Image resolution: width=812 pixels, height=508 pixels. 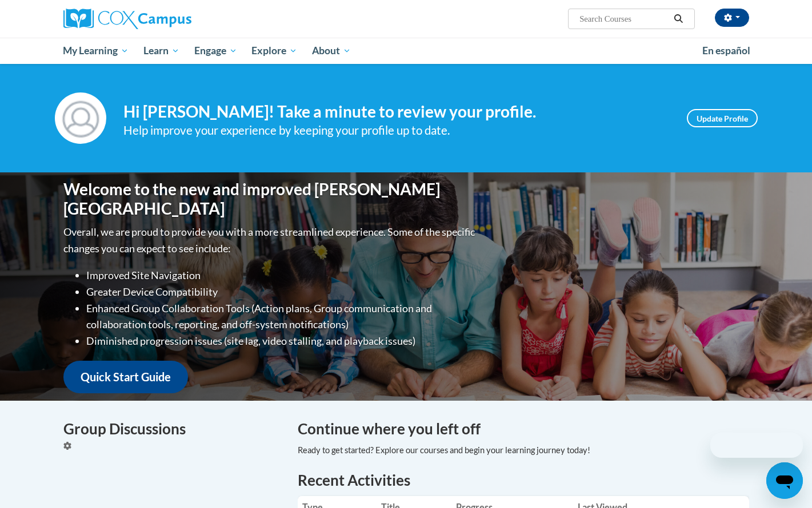 What do you see at coordinates (523, 429) in the screenshot?
I see `h4: Continue where you left off` at bounding box center [523, 429].